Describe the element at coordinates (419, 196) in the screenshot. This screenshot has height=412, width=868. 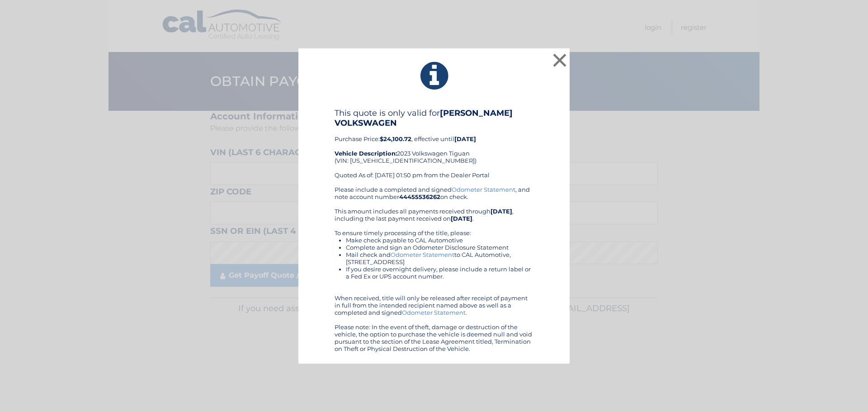
I see `b: 44455536262` at that location.